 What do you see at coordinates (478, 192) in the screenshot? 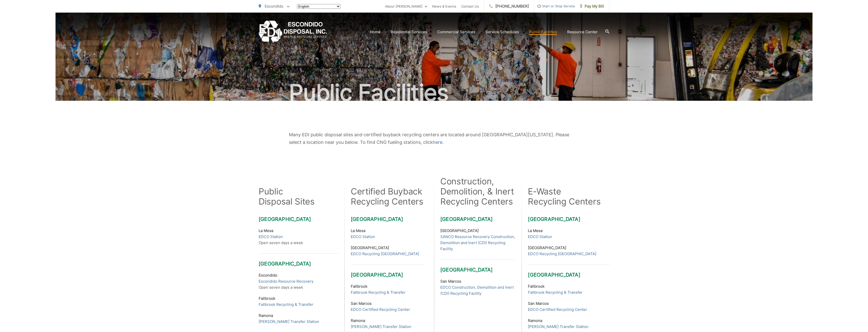
I see `h2: Construction, Demolition, & Inert Recycling Centers` at bounding box center [478, 192].